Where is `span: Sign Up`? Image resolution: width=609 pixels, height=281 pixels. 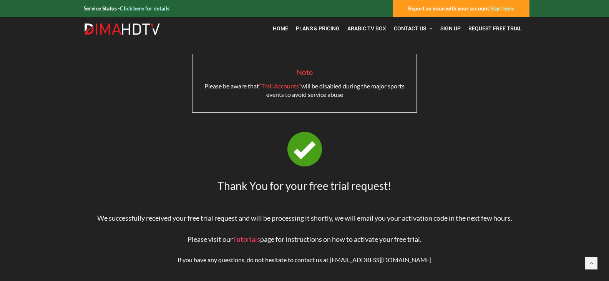 span: Sign Up is located at coordinates (450, 28).